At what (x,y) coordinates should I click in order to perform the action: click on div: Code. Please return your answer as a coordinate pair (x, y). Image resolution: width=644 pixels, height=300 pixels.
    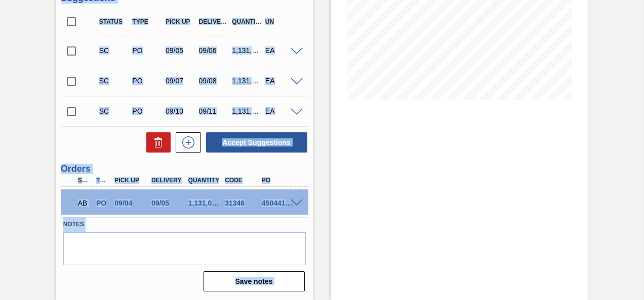
    Looking at the image, I should click on (242, 180).